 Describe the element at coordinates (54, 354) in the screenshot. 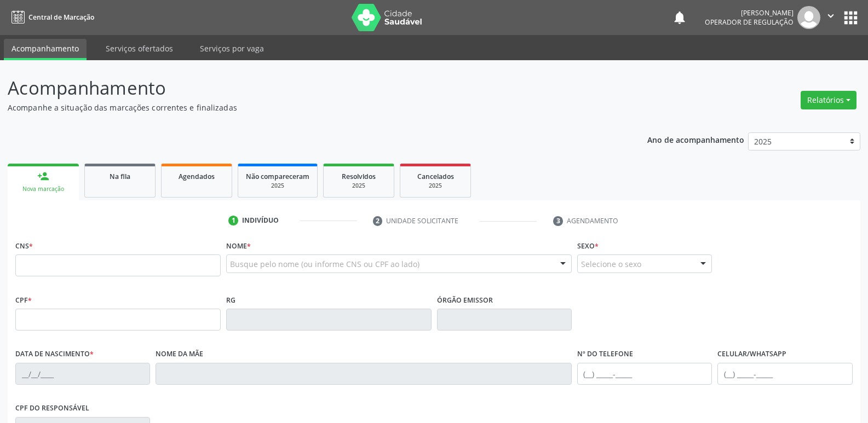

I see `label: Data de nascimento` at that location.